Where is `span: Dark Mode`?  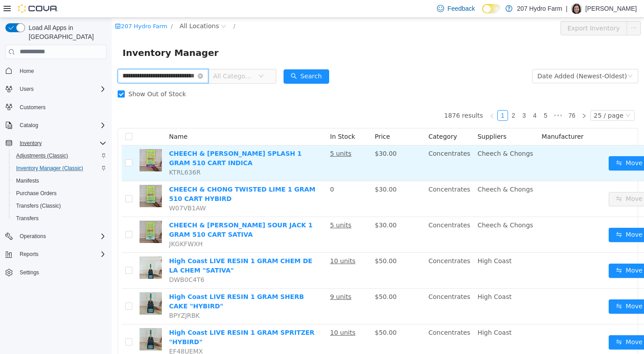
span: Dark Mode is located at coordinates (483, 13).